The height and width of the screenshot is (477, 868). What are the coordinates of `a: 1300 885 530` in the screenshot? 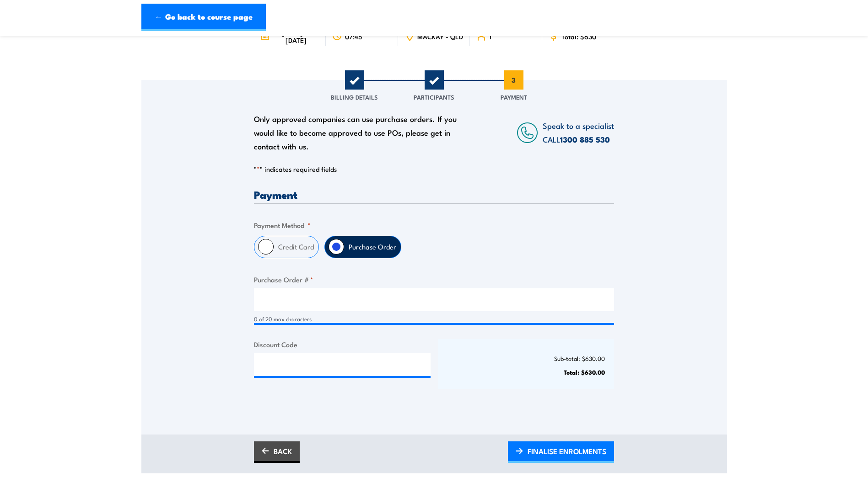 It's located at (585, 140).